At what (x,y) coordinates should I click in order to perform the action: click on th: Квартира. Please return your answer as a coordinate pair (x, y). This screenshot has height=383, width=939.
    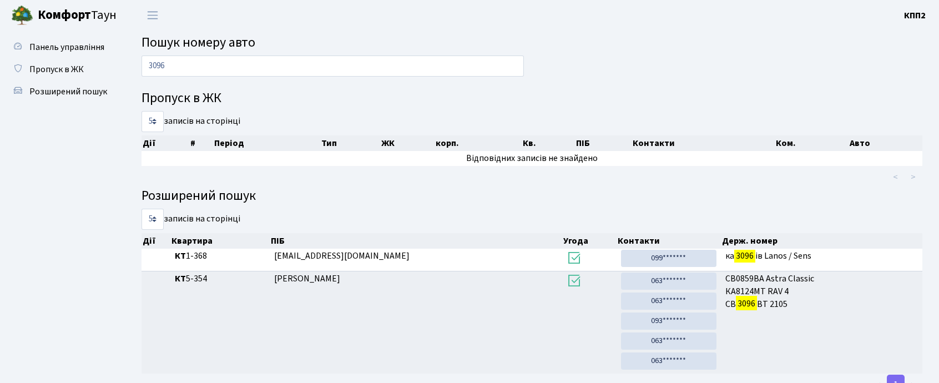
    Looking at the image, I should click on (220, 241).